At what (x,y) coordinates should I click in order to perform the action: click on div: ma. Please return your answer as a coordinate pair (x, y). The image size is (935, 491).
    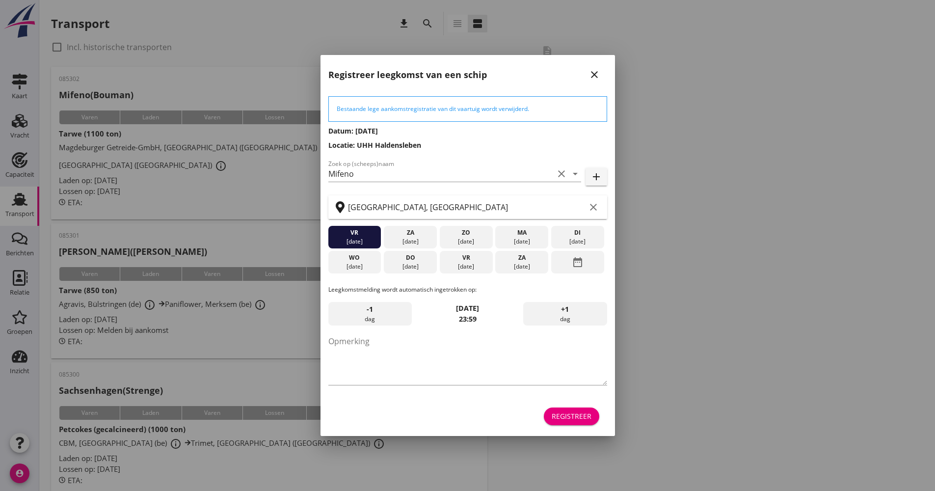
    Looking at the image, I should click on (522, 233).